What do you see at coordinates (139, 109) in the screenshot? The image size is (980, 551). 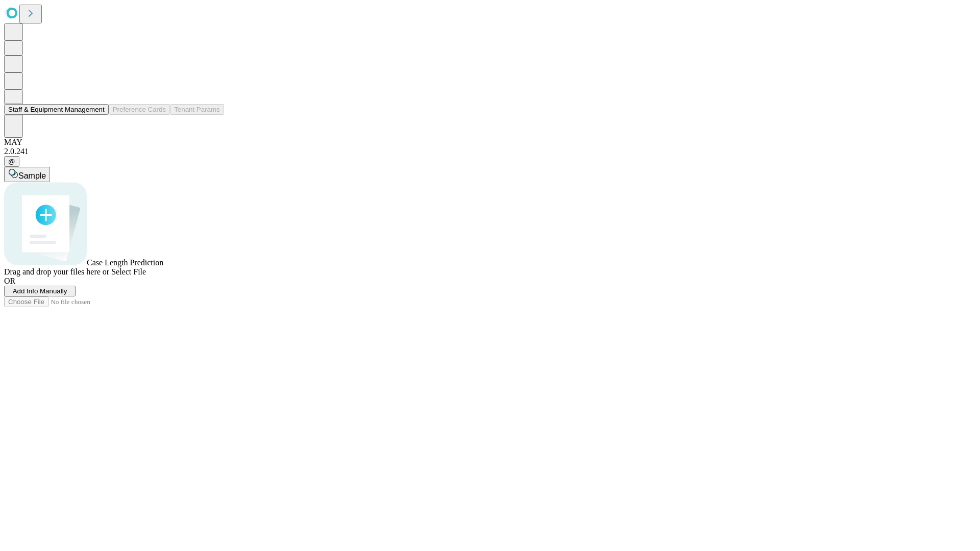 I see `button: Preference Cards` at bounding box center [139, 109].